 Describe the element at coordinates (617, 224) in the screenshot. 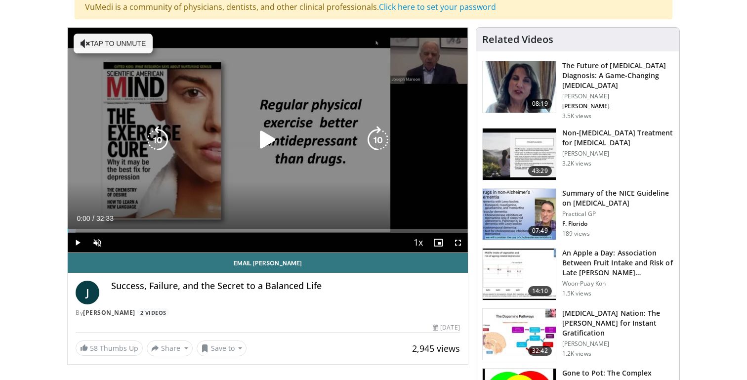

I see `p: F. Florido` at that location.